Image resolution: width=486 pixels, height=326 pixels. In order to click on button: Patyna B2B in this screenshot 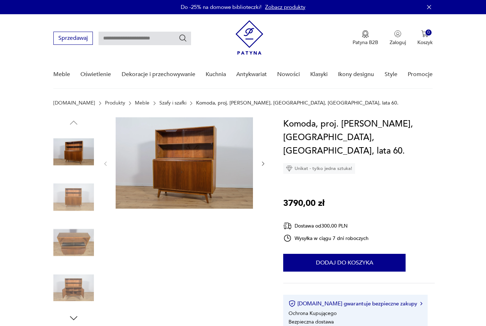, I will do `click(365, 38)`.